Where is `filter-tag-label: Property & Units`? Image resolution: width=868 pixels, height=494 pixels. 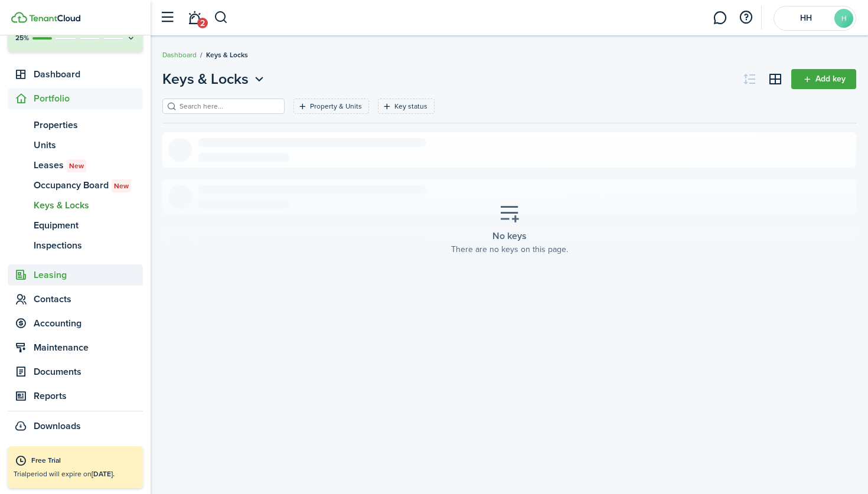 filter-tag-label: Property & Units is located at coordinates (336, 106).